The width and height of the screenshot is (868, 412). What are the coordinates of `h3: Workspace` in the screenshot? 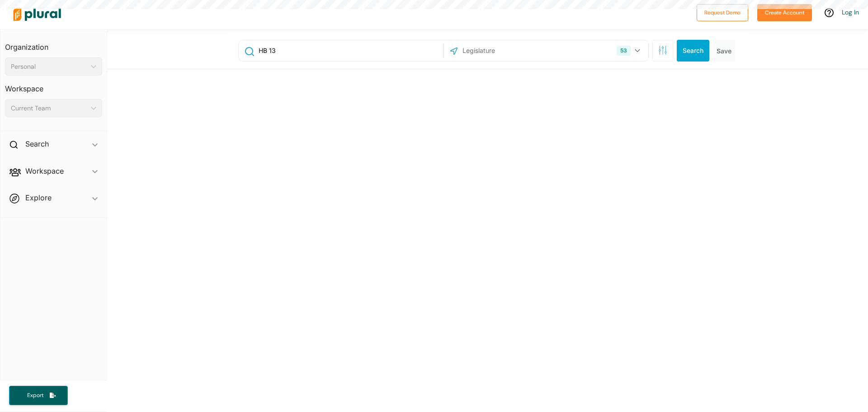 It's located at (53, 86).